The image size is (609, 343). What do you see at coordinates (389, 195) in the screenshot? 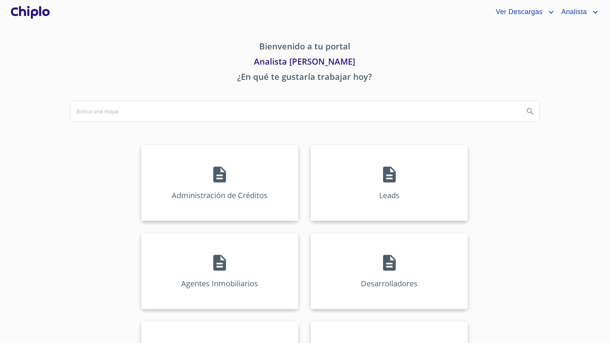
I see `p: Leads` at bounding box center [389, 195].